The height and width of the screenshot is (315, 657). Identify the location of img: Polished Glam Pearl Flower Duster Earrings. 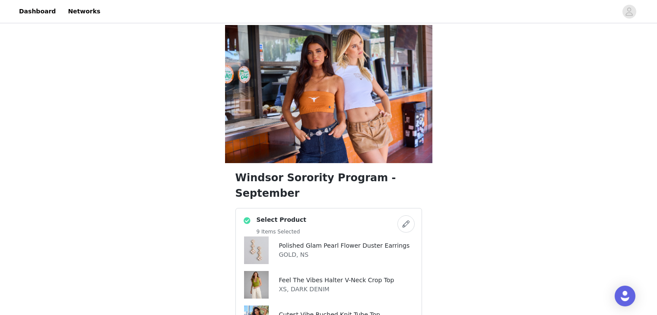
(256, 251).